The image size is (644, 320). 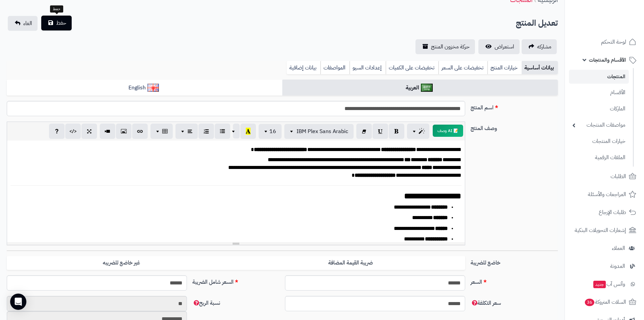 I want to click on a: الغاء, so click(x=22, y=23).